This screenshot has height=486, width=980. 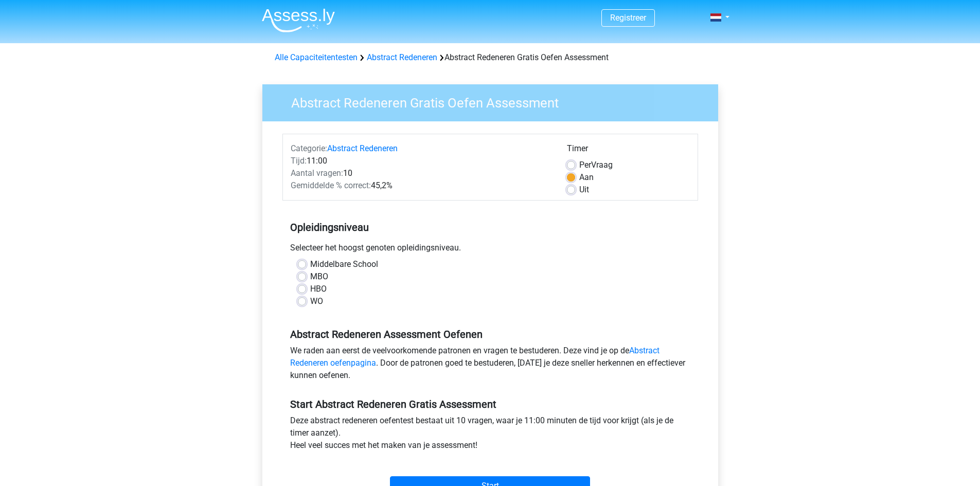 I want to click on a: Registreer, so click(x=628, y=17).